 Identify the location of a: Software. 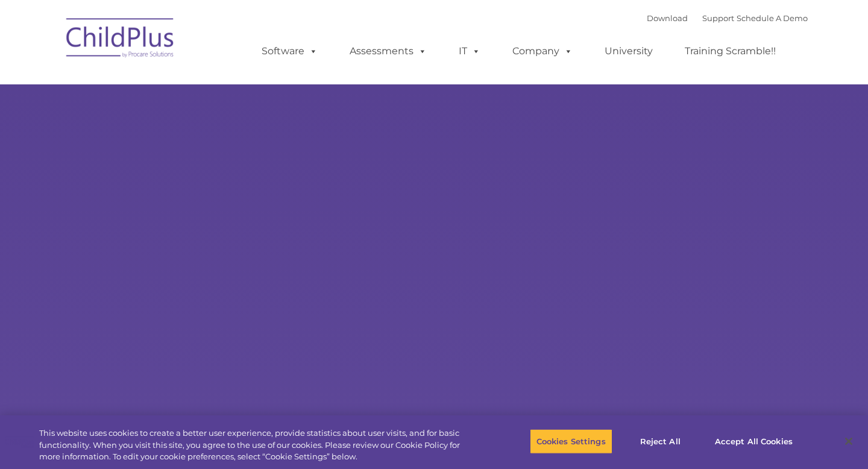
(290, 51).